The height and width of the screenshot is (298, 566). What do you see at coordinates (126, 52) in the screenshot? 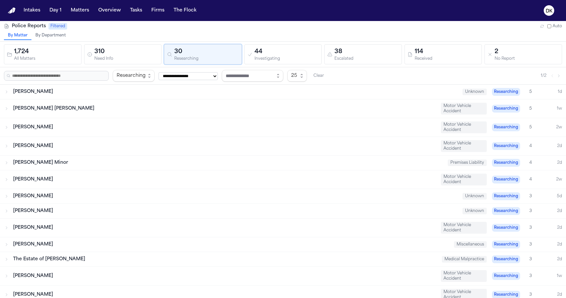
I see `div: 310` at bounding box center [126, 52].